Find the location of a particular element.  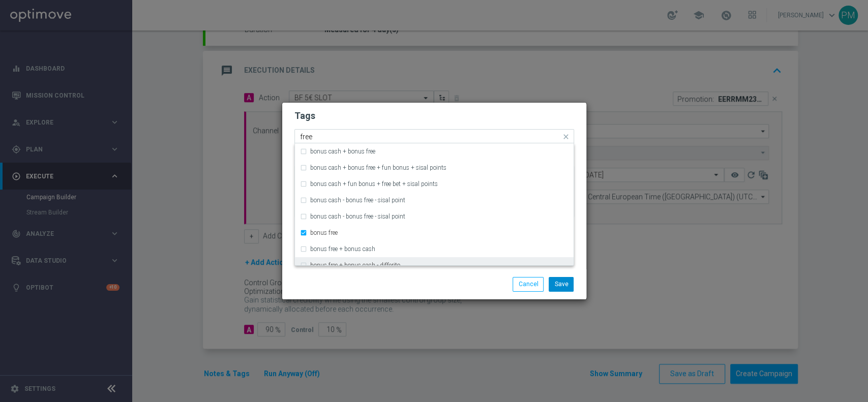

label: bonus cash + bonus free + fun bonus + sisal points is located at coordinates (379, 168).